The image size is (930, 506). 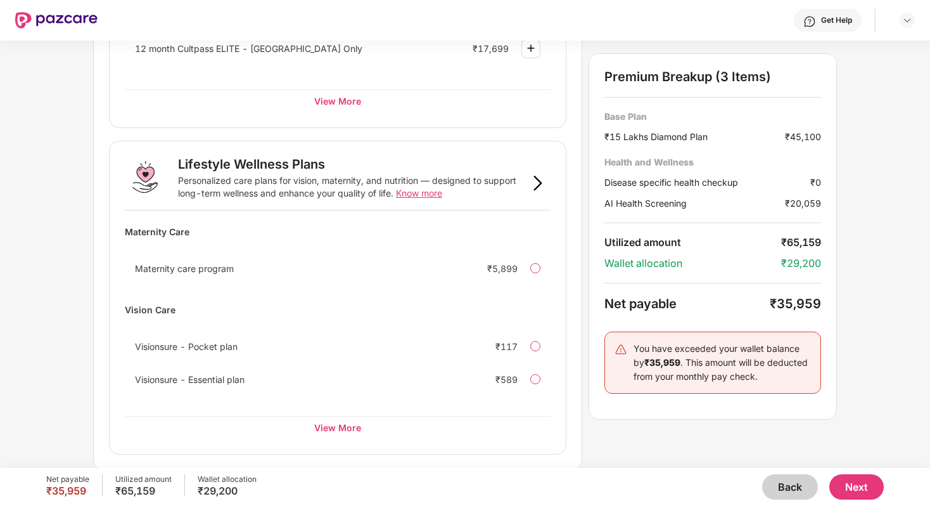 What do you see at coordinates (184, 268) in the screenshot?
I see `span: Maternity care program` at bounding box center [184, 268].